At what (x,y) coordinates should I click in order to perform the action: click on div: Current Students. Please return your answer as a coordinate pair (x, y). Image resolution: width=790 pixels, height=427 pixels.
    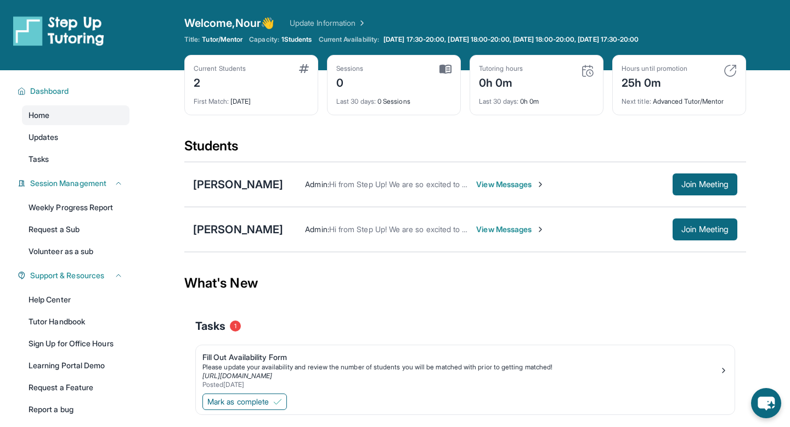
    Looking at the image, I should click on (219, 69).